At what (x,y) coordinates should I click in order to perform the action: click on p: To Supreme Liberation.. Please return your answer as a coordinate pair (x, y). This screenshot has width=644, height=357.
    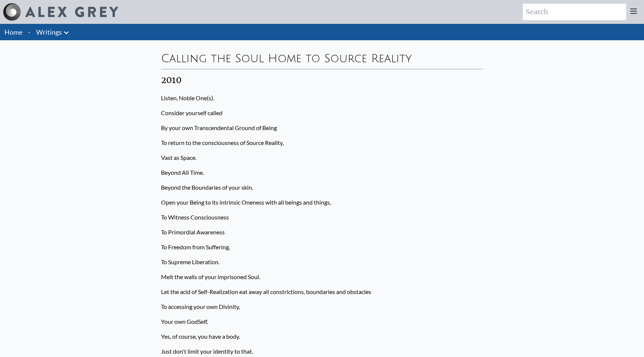
    Looking at the image, I should click on (322, 262).